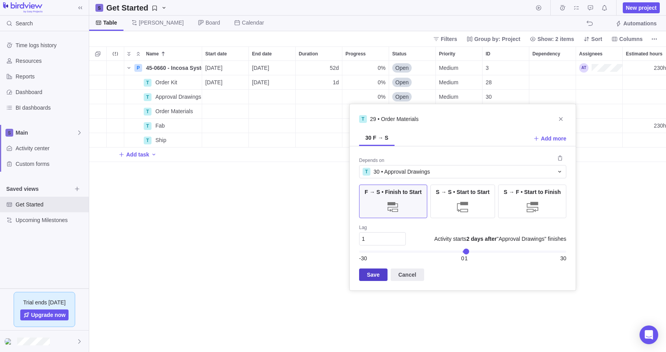 The image size is (666, 352). I want to click on span: Remove, so click(560, 158).